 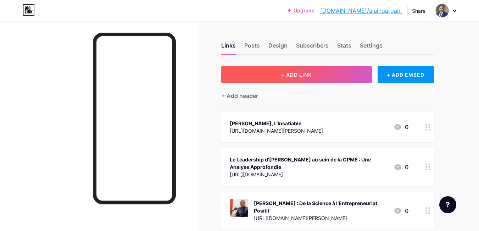 I want to click on span: + ADD LINK, so click(x=296, y=74).